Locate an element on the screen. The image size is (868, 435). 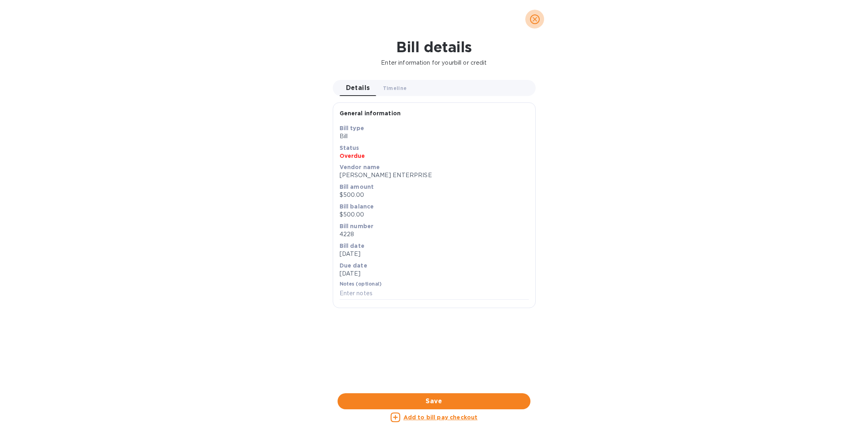
h1: Bill details is located at coordinates (434, 47).